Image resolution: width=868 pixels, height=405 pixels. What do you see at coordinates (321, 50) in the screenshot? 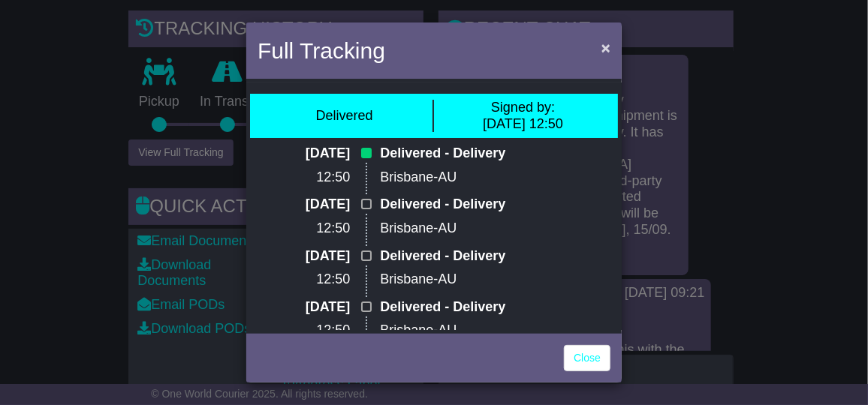
I see `h4: Full Tracking` at bounding box center [321, 50].